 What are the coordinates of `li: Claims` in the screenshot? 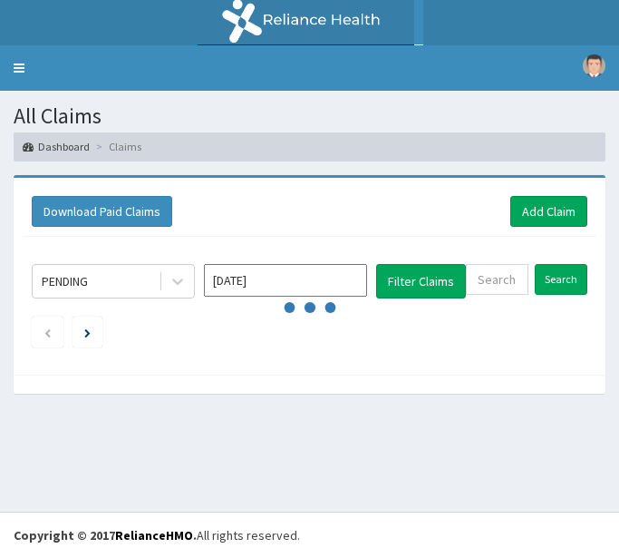 It's located at (116, 146).